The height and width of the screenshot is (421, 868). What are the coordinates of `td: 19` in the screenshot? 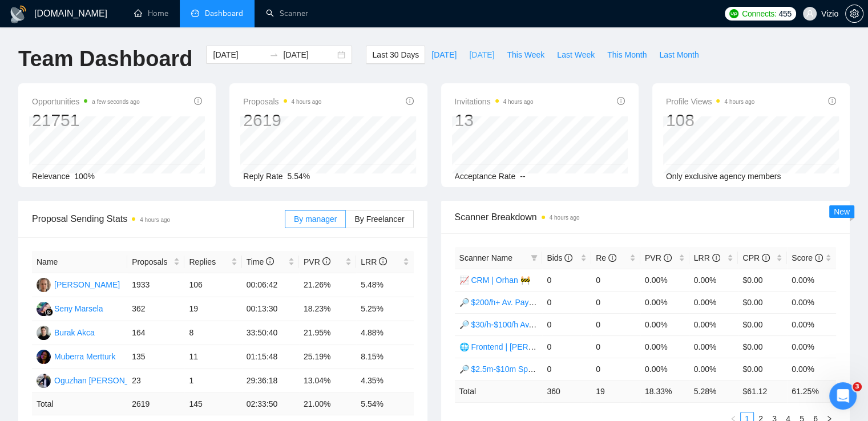 It's located at (616, 391).